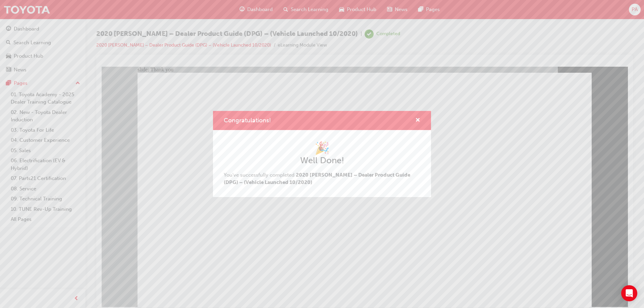  Describe the element at coordinates (418, 121) in the screenshot. I see `span: cross-icon` at that location.